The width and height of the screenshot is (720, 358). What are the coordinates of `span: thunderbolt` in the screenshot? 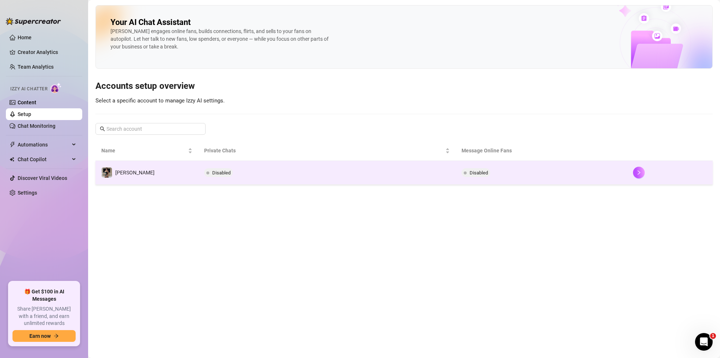 It's located at (12, 145).